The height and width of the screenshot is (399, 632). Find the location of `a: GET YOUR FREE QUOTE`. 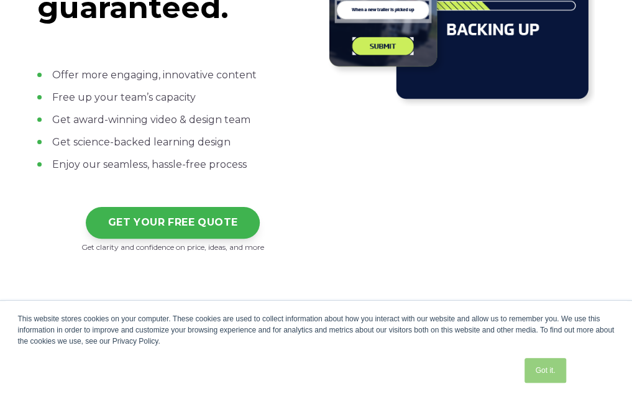

a: GET YOUR FREE QUOTE is located at coordinates (173, 223).